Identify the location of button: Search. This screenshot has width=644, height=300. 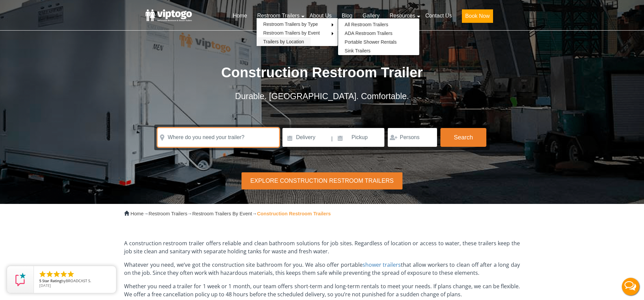
(463, 137).